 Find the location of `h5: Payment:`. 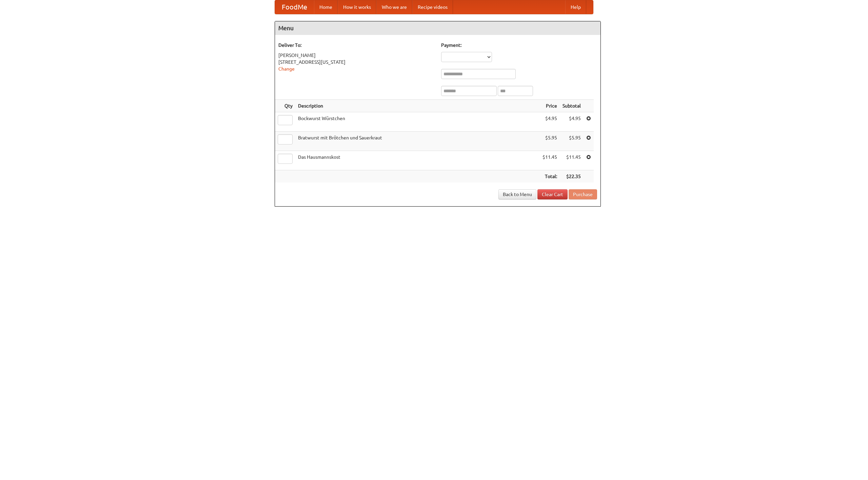

h5: Payment: is located at coordinates (519, 45).